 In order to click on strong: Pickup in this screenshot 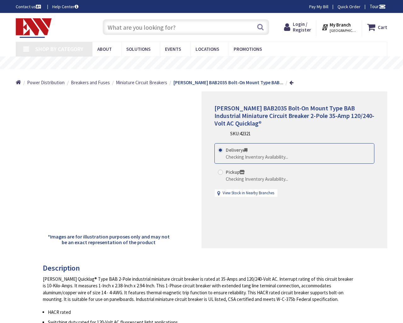, I will do `click(235, 172)`.